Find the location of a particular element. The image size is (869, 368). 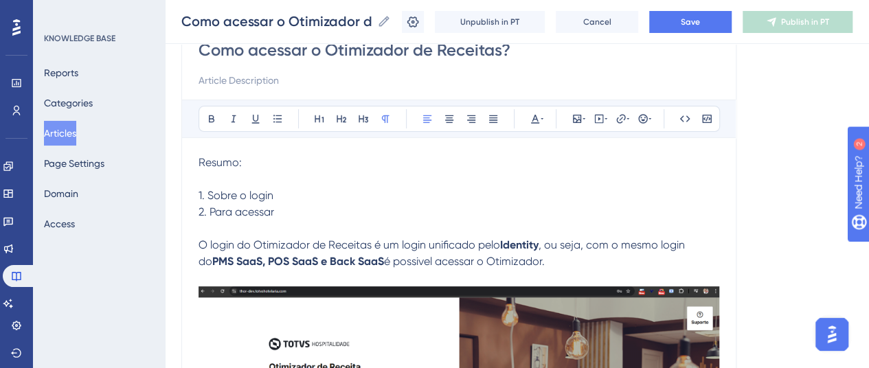

span: Unpublish in PT is located at coordinates (490, 22).